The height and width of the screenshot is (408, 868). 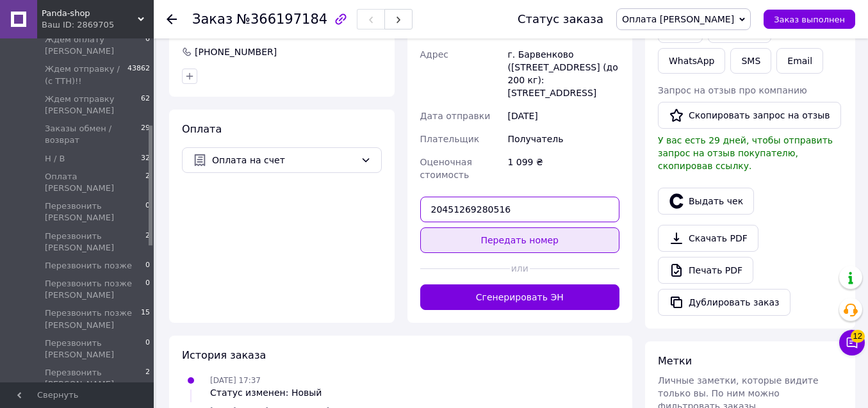 What do you see at coordinates (282, 19) in the screenshot?
I see `span: №366197184` at bounding box center [282, 19].